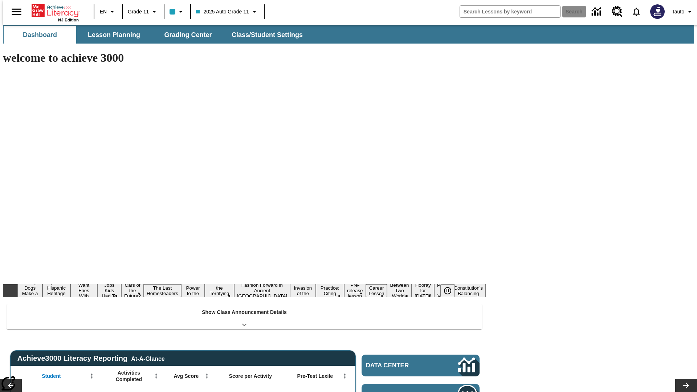  What do you see at coordinates (451, 291) in the screenshot?
I see `div: Pause` at bounding box center [451, 291].